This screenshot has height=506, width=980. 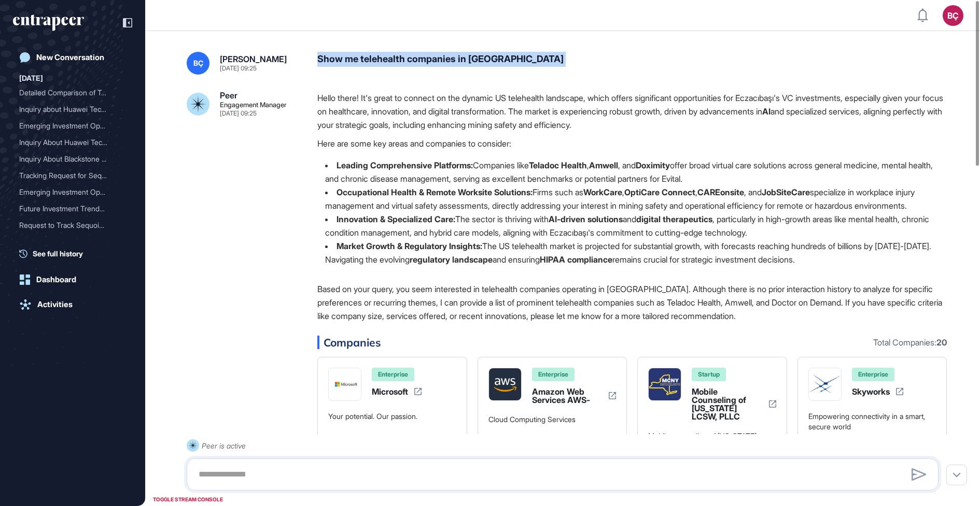 I want to click on strong: Occupational Health & Remote Worksite Solutions:, so click(x=434, y=192).